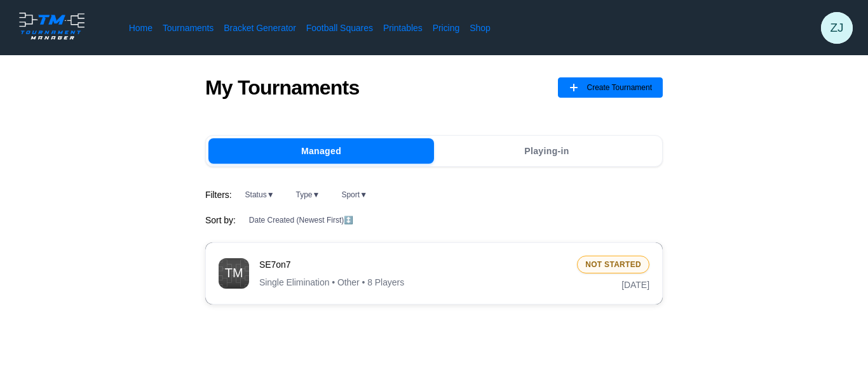 The height and width of the screenshot is (380, 868). What do you see at coordinates (282, 88) in the screenshot?
I see `h1: My Tournaments` at bounding box center [282, 88].